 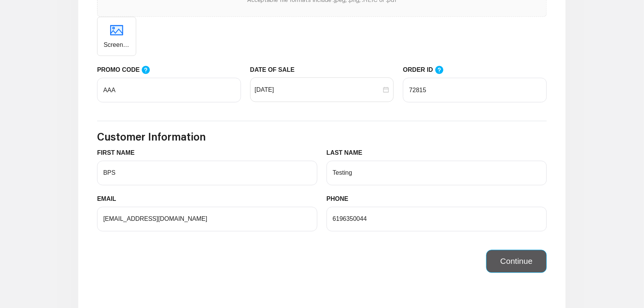 What do you see at coordinates (437, 173) in the screenshot?
I see `input: LAST NAME` at bounding box center [437, 173].